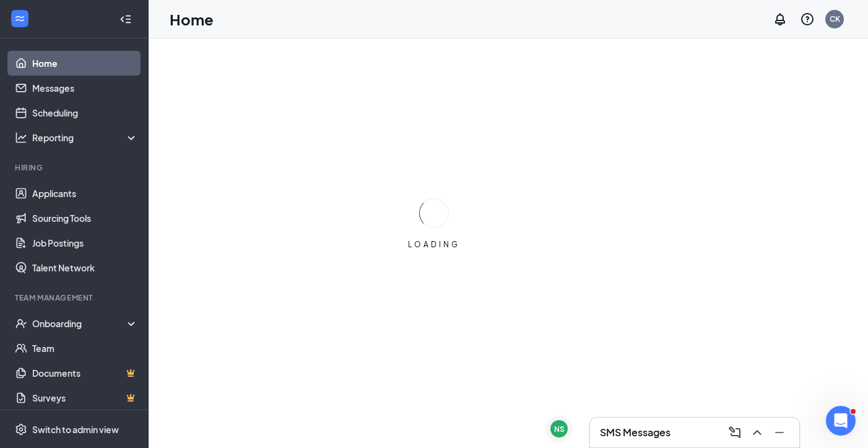 Image resolution: width=868 pixels, height=448 pixels. What do you see at coordinates (80, 323) in the screenshot?
I see `div: Onboarding` at bounding box center [80, 323].